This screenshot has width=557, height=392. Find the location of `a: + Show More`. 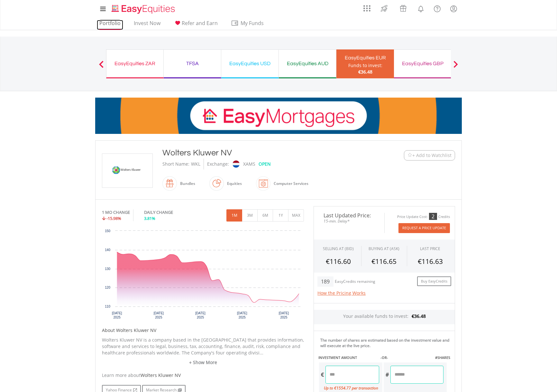

a: + Show More is located at coordinates (203, 363).